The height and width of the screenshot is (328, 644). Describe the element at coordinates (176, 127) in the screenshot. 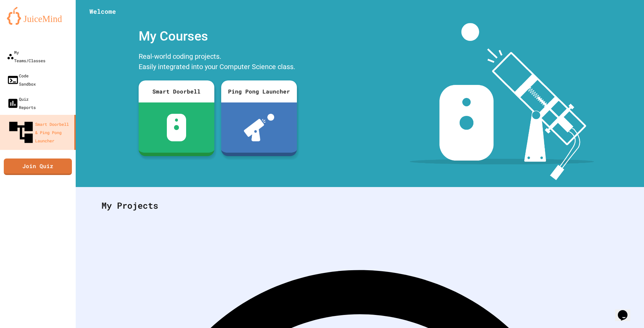

I see `img: sdb-white.svg` at that location.